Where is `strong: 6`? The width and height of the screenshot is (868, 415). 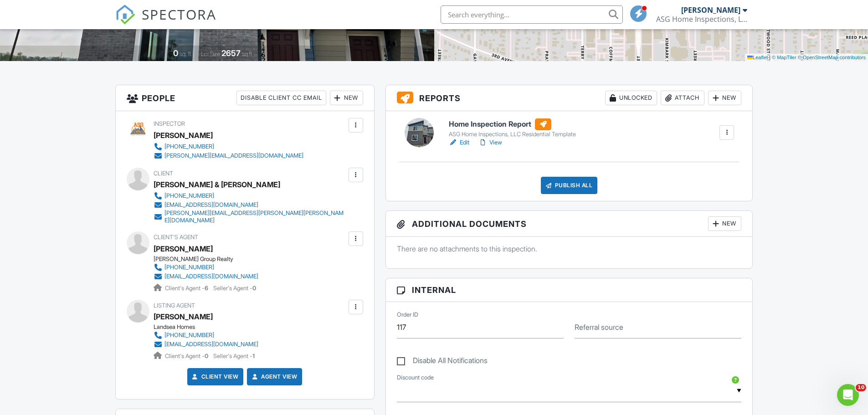
strong: 6 is located at coordinates (206, 288).